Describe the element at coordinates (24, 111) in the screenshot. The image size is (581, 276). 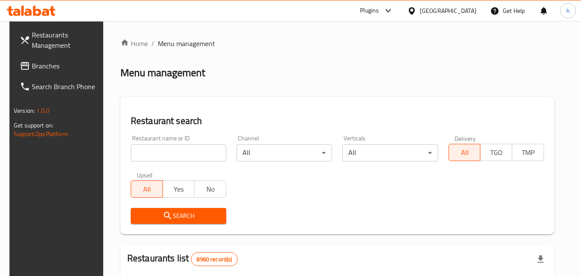
I see `span: Version:` at that location.